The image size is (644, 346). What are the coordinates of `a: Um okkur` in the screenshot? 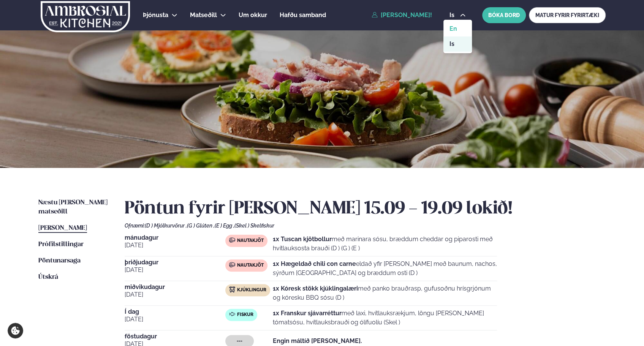 It's located at (253, 15).